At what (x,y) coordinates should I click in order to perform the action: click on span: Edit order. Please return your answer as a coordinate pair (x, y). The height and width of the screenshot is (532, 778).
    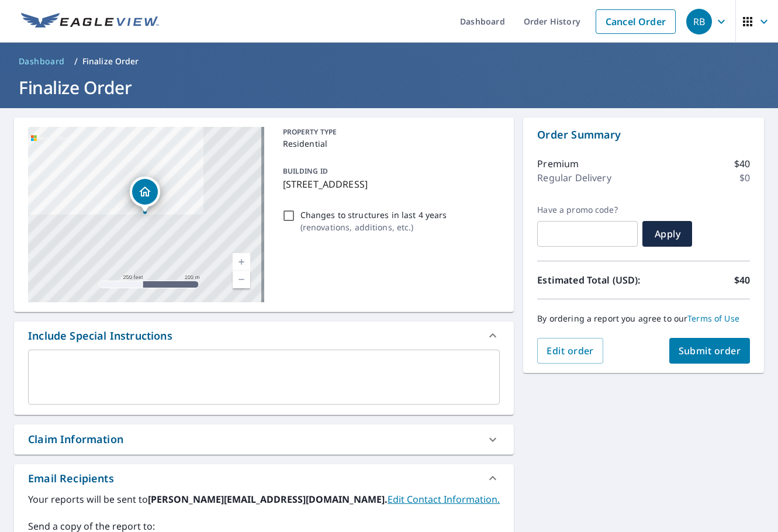
    Looking at the image, I should click on (569, 350).